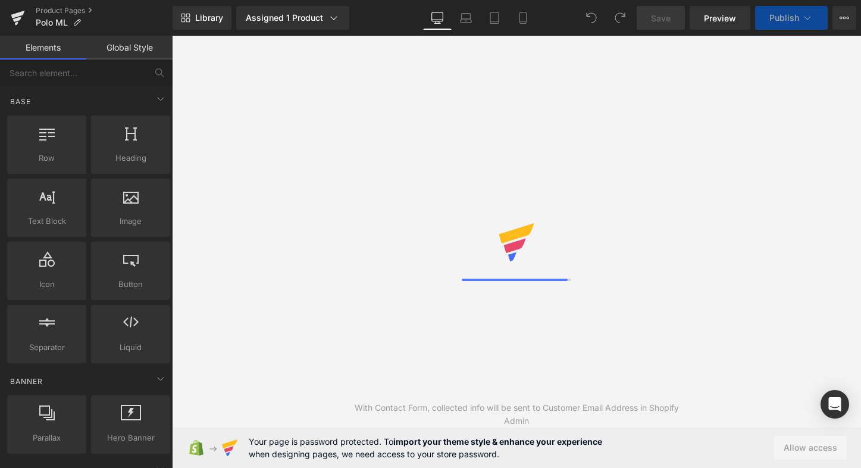  Describe the element at coordinates (52, 23) in the screenshot. I see `span: Polo ML` at that location.